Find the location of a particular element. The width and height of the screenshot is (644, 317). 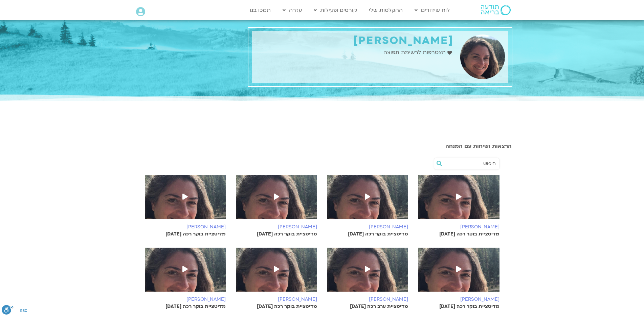

h3: הרצאות ושיחות עם המנחה is located at coordinates (322, 146).